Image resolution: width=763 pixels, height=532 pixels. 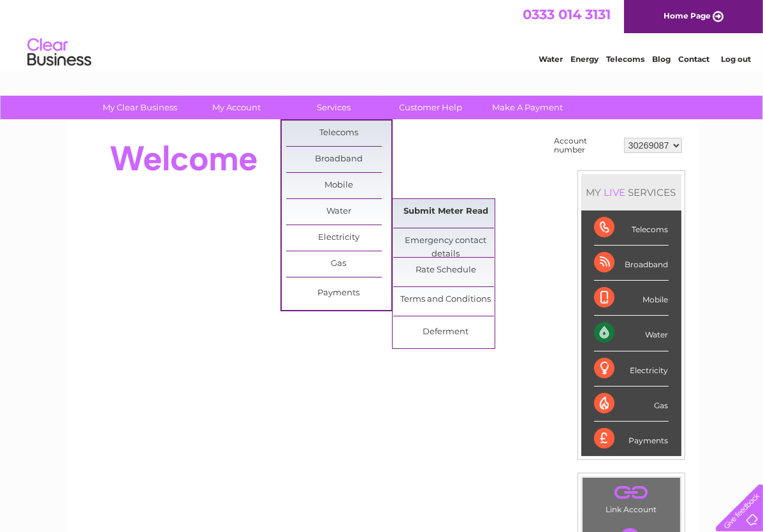 What do you see at coordinates (339, 186) in the screenshot?
I see `a: Mobile` at bounding box center [339, 186].